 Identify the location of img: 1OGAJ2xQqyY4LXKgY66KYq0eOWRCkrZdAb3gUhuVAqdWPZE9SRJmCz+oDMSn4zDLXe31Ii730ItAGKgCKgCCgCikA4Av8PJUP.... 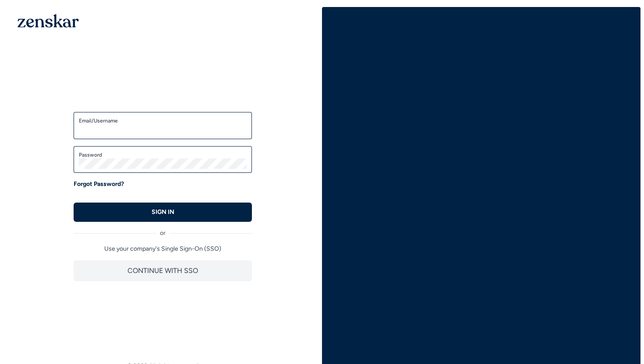
(48, 21).